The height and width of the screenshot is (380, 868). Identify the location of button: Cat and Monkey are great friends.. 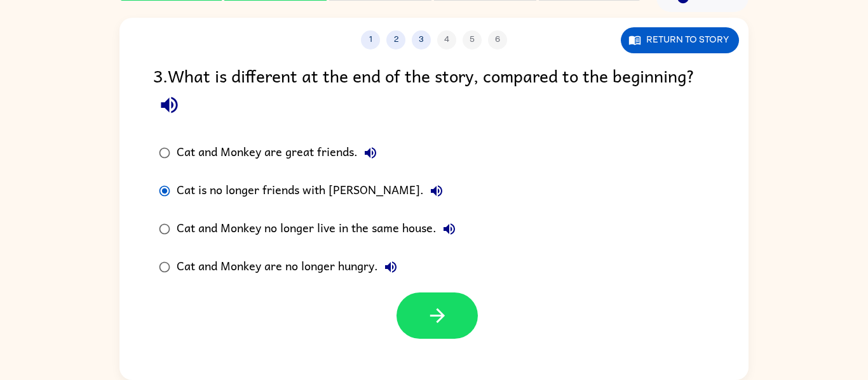
(371, 153).